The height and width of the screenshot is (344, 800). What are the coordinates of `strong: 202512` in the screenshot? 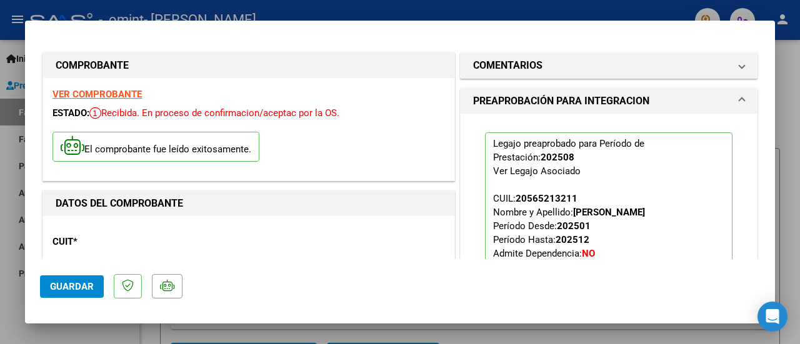 It's located at (573, 240).